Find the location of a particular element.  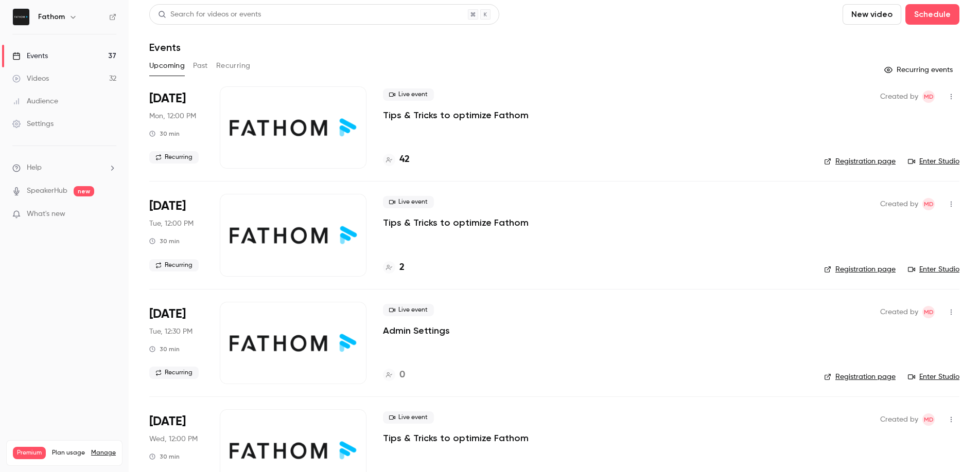

span: What's new is located at coordinates (46, 214).